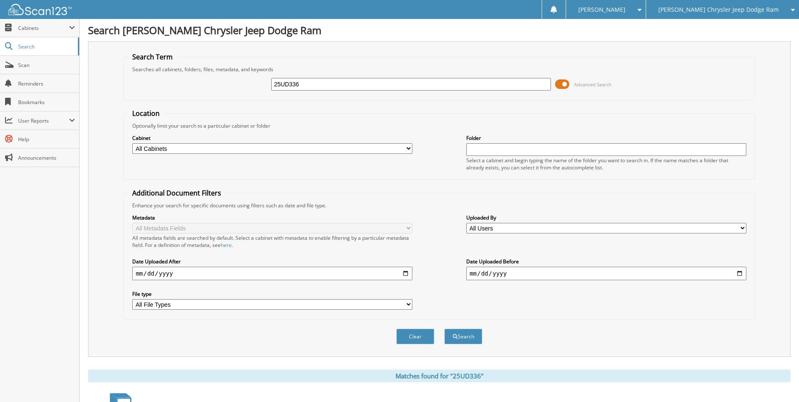  What do you see at coordinates (46, 46) in the screenshot?
I see `span: Search` at bounding box center [46, 46].